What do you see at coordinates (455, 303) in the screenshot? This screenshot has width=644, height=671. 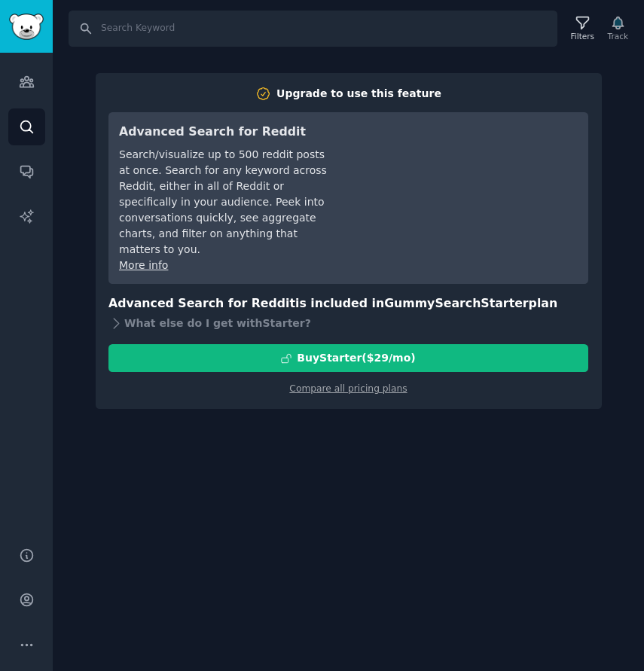 I see `span: GummySearch Starter` at bounding box center [455, 303].